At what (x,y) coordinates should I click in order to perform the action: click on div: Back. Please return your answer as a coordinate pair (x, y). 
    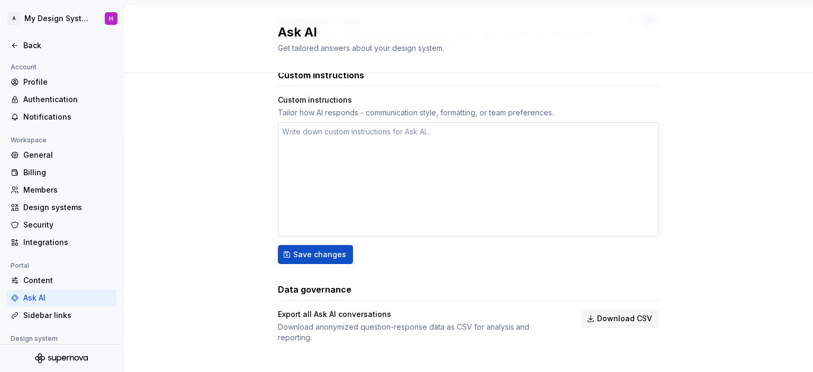
    Looking at the image, I should click on (68, 45).